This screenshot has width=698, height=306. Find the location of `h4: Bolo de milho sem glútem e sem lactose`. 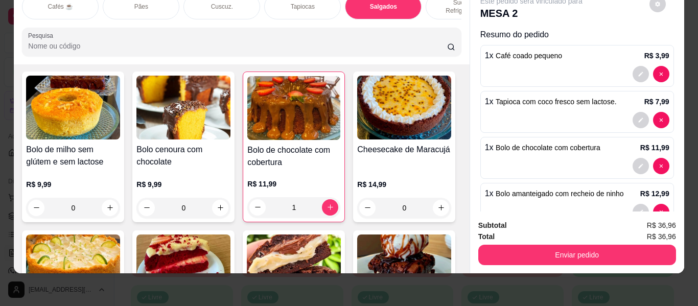

h4: Bolo de milho sem glútem e sem lactose is located at coordinates (73, 156).